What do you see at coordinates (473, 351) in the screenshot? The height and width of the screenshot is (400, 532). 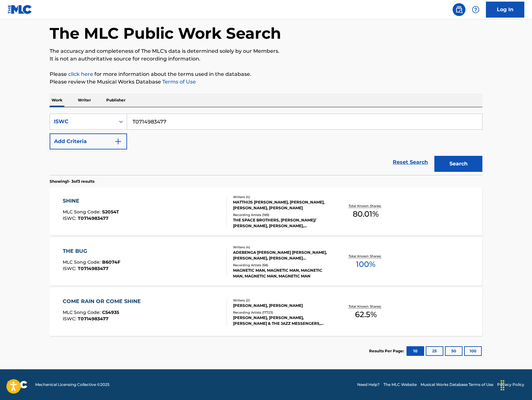 I see `button: 100` at bounding box center [473, 351].